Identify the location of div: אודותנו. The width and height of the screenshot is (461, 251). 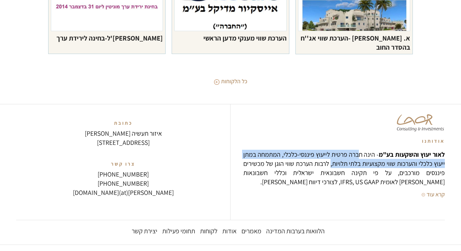
(344, 141).